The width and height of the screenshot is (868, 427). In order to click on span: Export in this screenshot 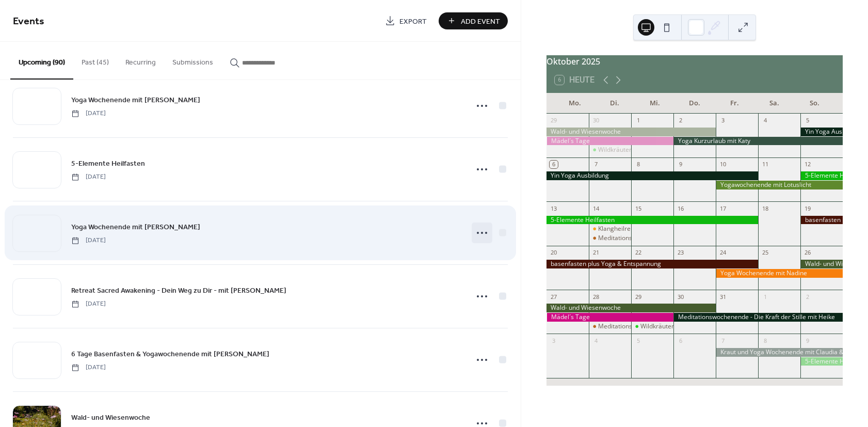, I will do `click(413, 21)`.